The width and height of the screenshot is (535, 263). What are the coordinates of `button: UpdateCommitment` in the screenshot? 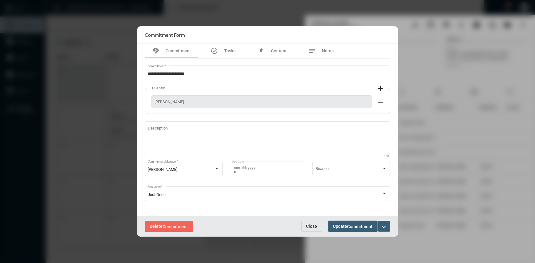 It's located at (353, 226).